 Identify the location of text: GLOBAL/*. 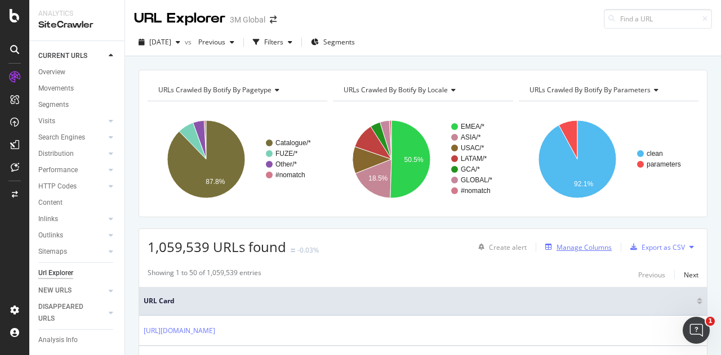
(477, 180).